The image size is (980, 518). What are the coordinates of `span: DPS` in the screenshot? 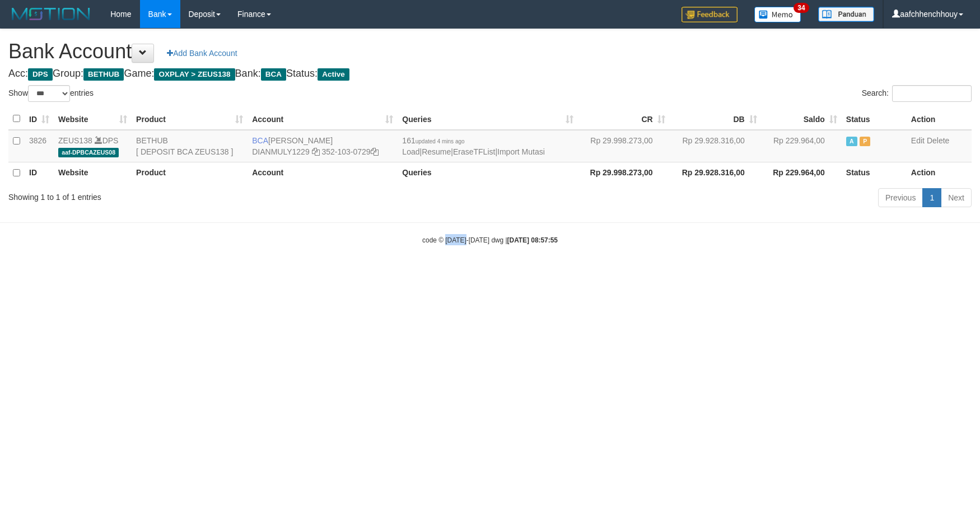 It's located at (41, 74).